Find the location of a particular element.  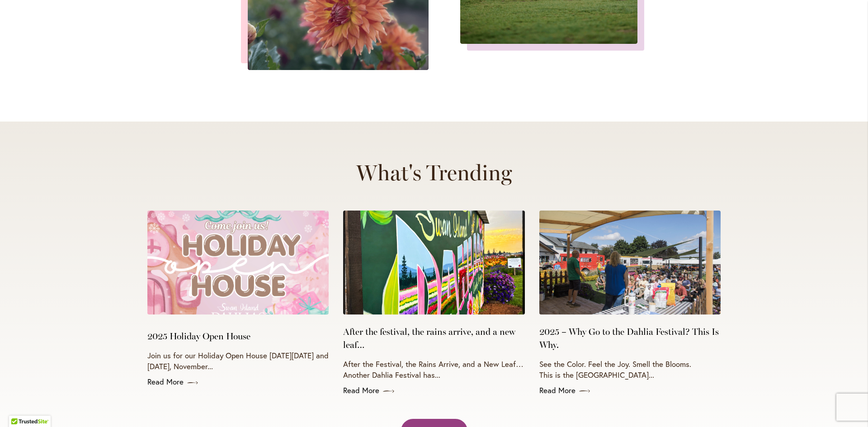

h2: What's Trending is located at coordinates (434, 173).